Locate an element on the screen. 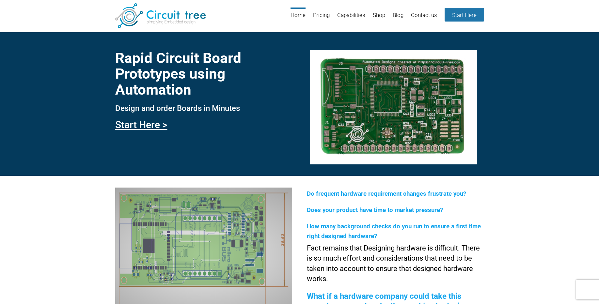  a: Blog is located at coordinates (398, 18).